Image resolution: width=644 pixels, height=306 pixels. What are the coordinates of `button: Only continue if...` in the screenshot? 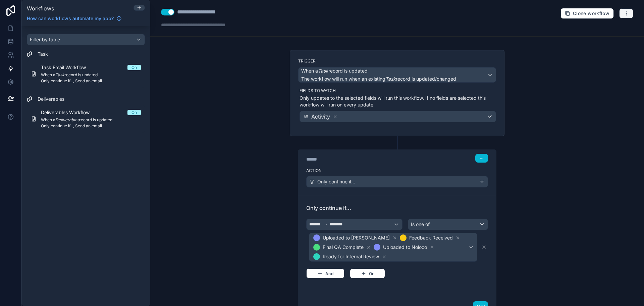 It's located at (397, 182).